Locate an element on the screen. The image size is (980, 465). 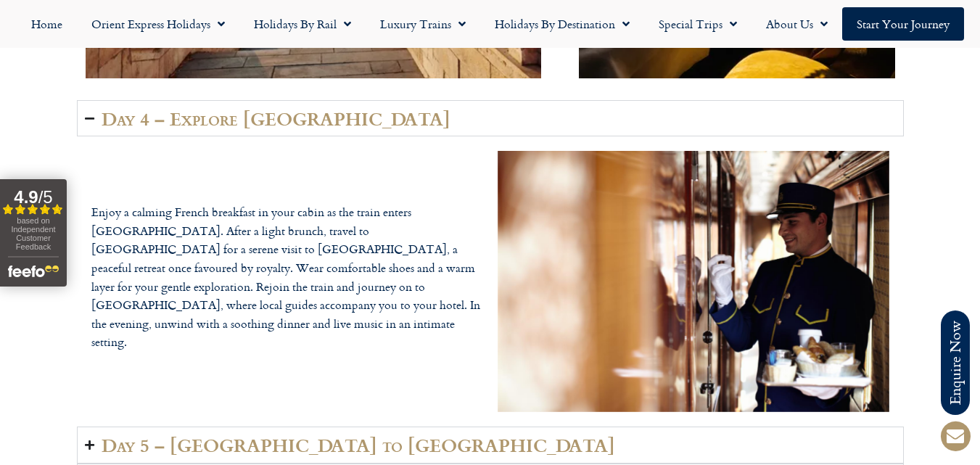
a: About Us is located at coordinates (796, 23).